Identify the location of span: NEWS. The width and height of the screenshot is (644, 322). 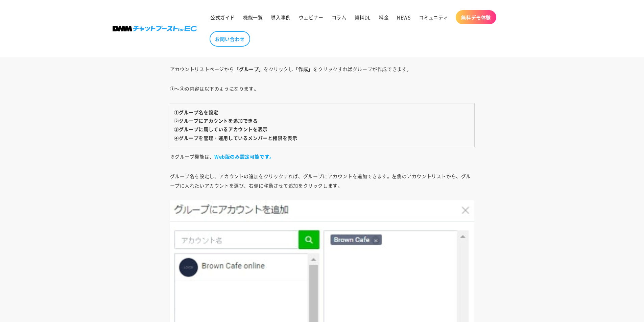
(403, 17).